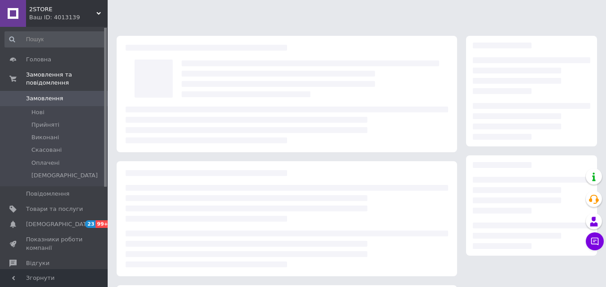 This screenshot has height=287, width=606. Describe the element at coordinates (45, 125) in the screenshot. I see `span: Прийняті` at that location.